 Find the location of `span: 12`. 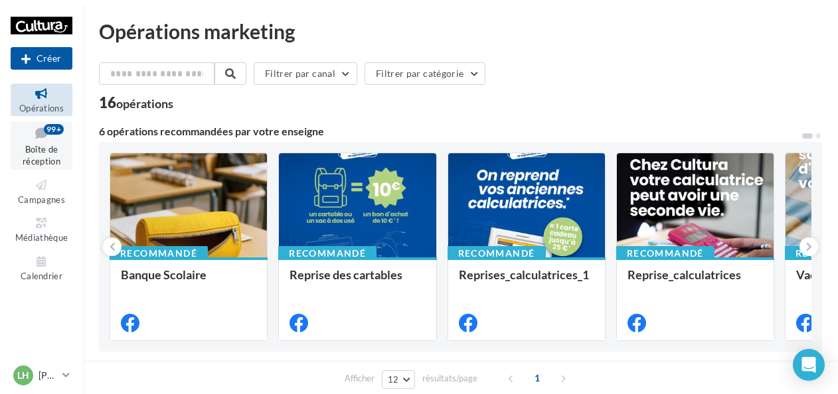

span: 12 is located at coordinates (393, 380).